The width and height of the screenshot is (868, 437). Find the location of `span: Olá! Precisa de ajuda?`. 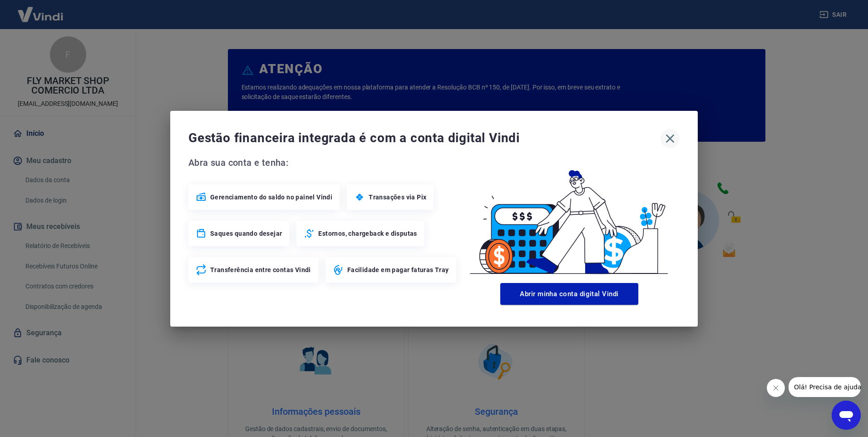

span: Olá! Precisa de ajuda? is located at coordinates (40, 10).